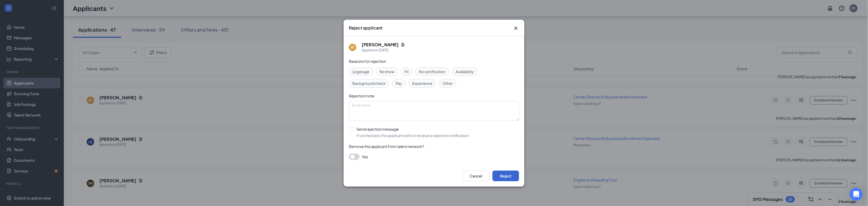 The height and width of the screenshot is (206, 868). I want to click on span: Experience, so click(422, 84).